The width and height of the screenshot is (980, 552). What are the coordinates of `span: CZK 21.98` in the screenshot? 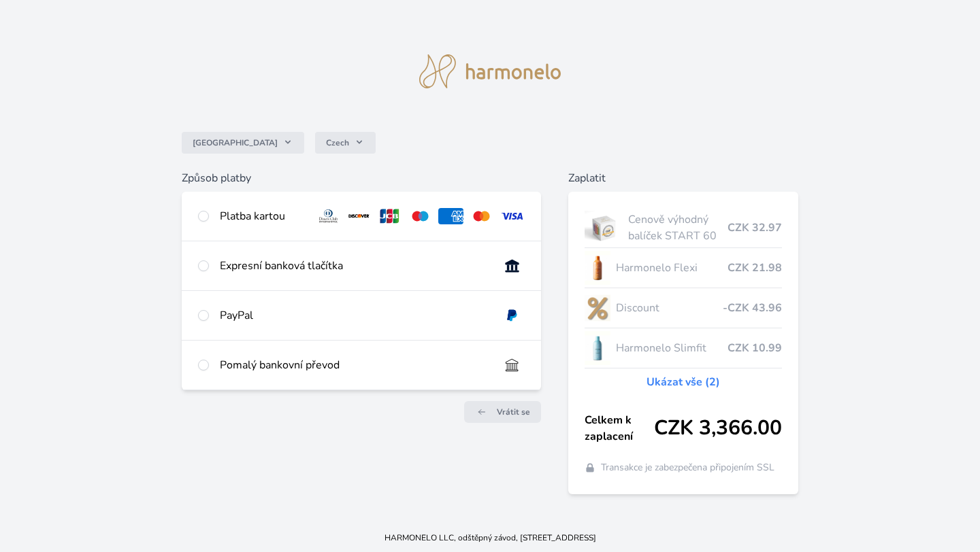 It's located at (755, 268).